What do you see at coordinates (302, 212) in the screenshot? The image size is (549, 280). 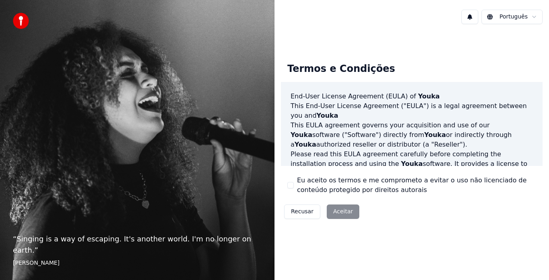 I see `button: Recusar` at bounding box center [302, 212].